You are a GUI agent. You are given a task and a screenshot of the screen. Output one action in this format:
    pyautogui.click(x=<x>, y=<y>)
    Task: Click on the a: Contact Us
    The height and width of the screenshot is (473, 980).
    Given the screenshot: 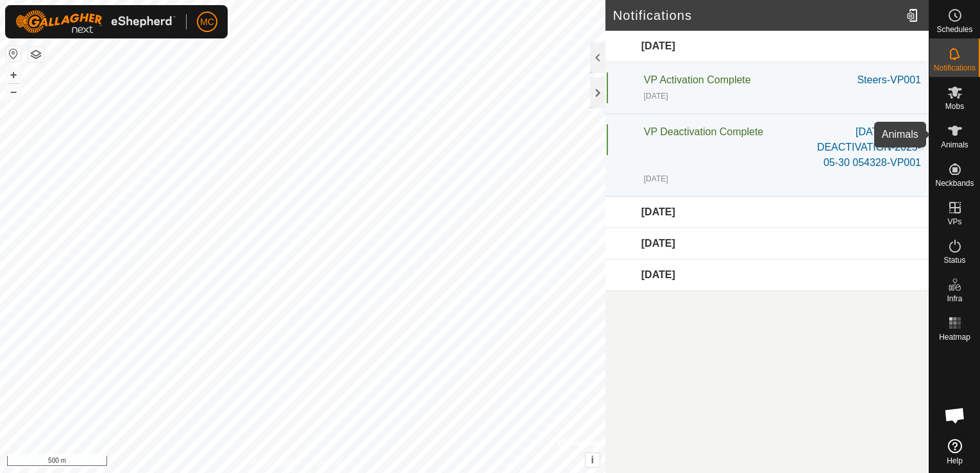 What is the action you would take?
    pyautogui.click(x=334, y=462)
    